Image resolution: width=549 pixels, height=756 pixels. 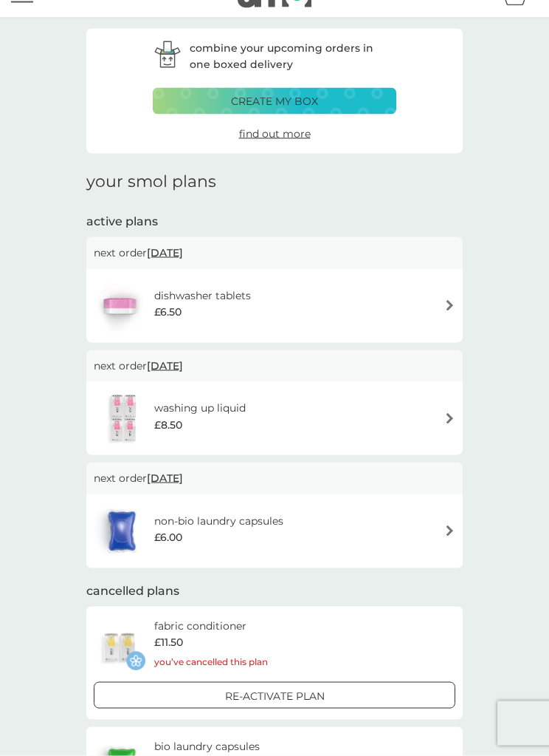 I want to click on h6: dishwasher tablets, so click(x=202, y=295).